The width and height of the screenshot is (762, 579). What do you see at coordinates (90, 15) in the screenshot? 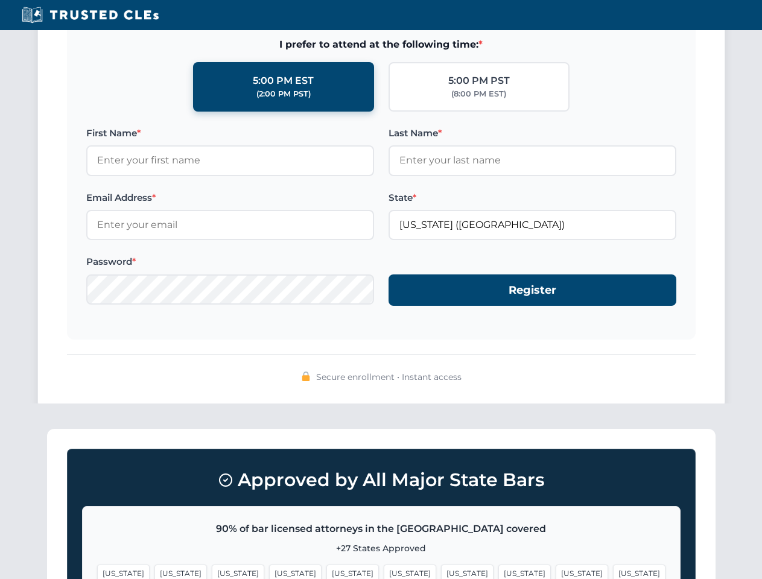
I see `img: Trusted CLEs` at bounding box center [90, 15].